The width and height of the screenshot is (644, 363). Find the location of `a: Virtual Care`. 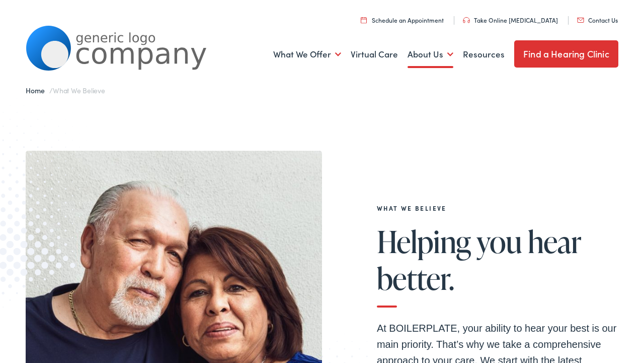

a: Virtual Care is located at coordinates (374, 54).